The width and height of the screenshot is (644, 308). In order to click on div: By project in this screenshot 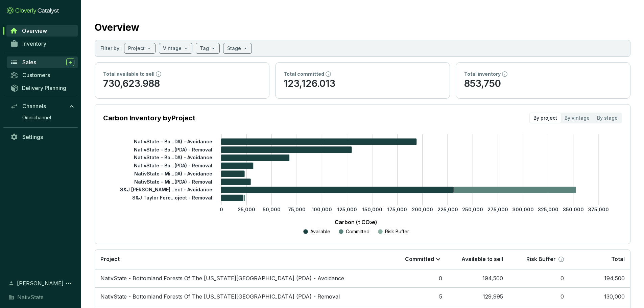, I will do `click(545, 118)`.